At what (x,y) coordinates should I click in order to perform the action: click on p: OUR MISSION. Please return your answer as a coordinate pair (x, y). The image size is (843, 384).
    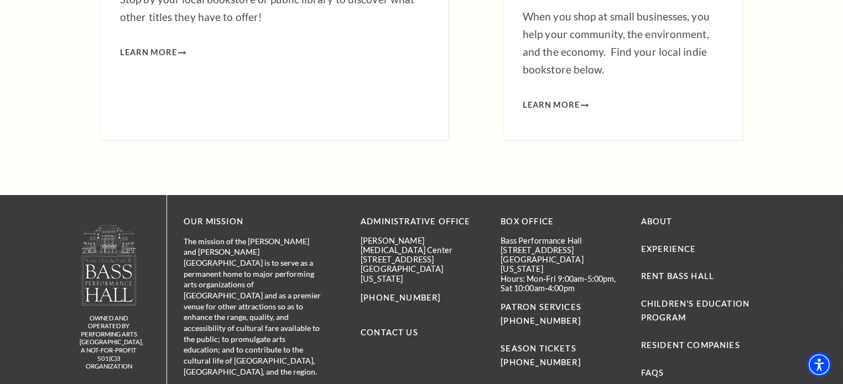
    Looking at the image, I should click on (253, 222).